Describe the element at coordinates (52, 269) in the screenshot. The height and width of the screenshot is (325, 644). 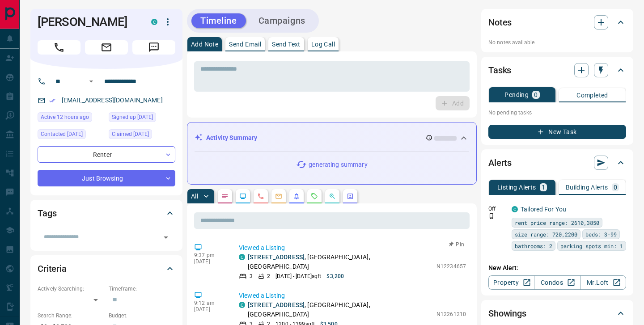
I see `h2: Criteria` at that location.